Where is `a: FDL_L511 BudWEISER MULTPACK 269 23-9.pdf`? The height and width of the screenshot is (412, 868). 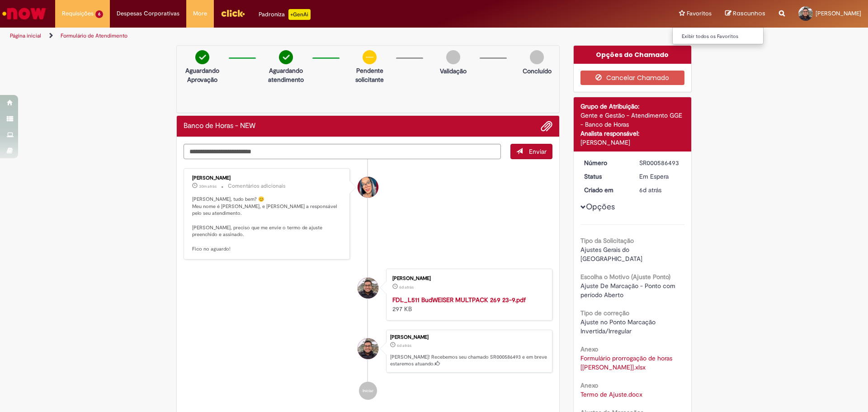 a: FDL_L511 BudWEISER MULTPACK 269 23-9.pdf is located at coordinates (459, 300).